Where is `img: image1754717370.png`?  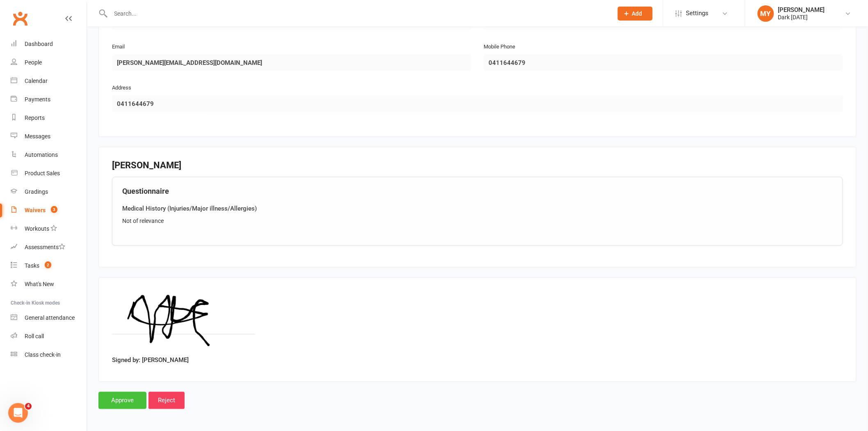 img: image1754717370.png is located at coordinates (184, 322).